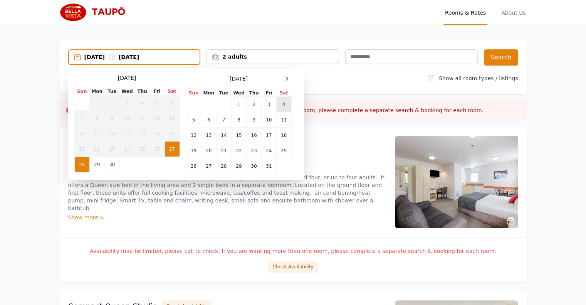 The width and height of the screenshot is (586, 305). Describe the element at coordinates (269, 166) in the screenshot. I see `td: 31` at that location.